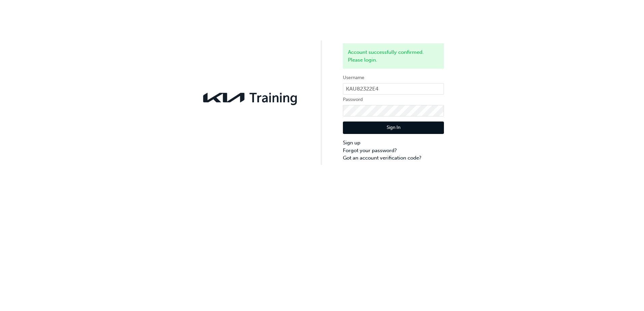 This screenshot has width=644, height=311. I want to click on a: Sign up, so click(393, 142).